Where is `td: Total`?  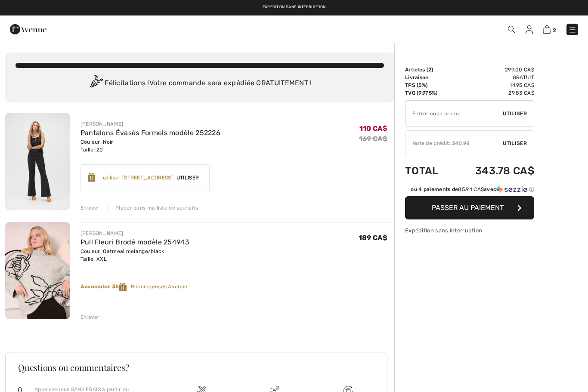
td: Total is located at coordinates (429, 171).